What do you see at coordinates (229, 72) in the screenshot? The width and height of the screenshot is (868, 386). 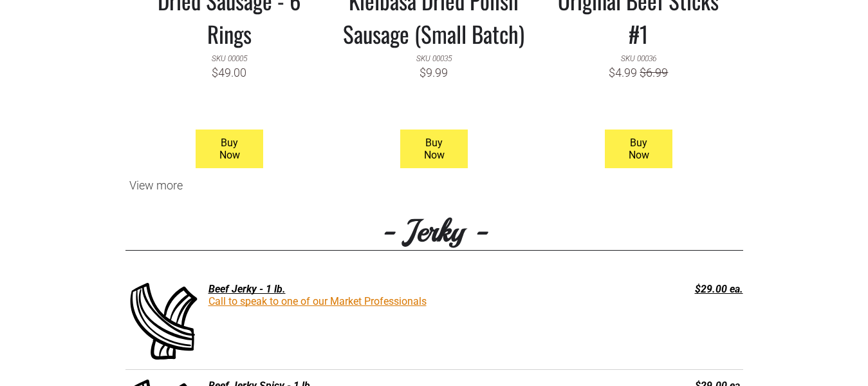 I see `div: $49.00` at bounding box center [229, 72].